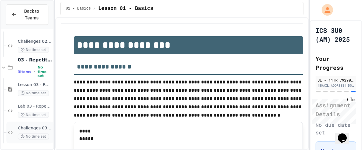 This screenshot has height=150, width=362. I want to click on span: Lesson 03 - Repetition, so click(35, 85).